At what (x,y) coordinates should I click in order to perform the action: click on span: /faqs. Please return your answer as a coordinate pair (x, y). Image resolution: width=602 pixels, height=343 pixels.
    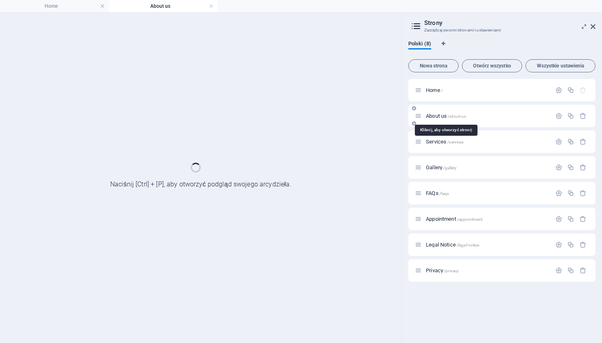
    Looking at the image, I should click on (444, 194).